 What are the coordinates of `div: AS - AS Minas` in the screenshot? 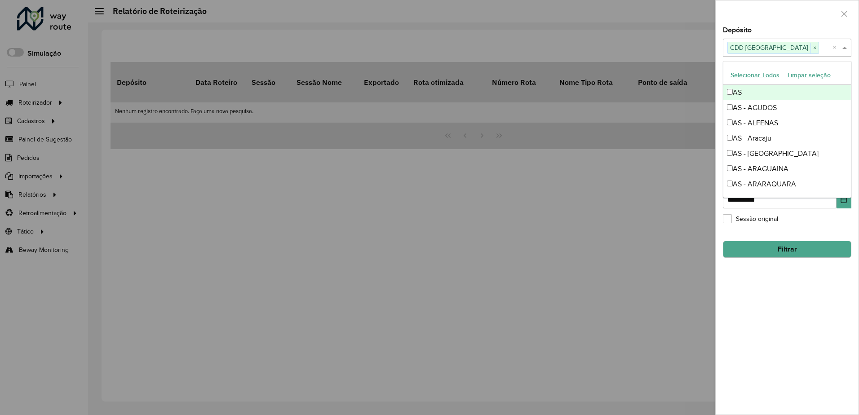 It's located at (787, 199).